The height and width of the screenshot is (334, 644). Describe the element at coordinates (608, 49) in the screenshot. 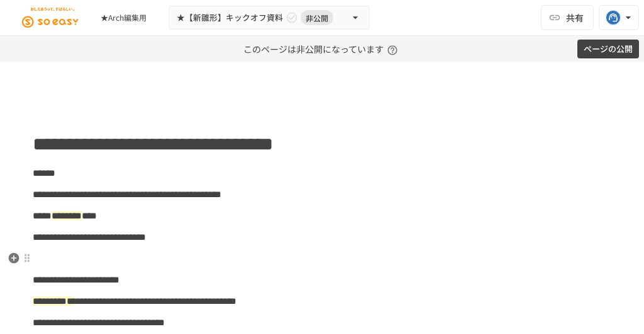

I see `button: ページの公開` at that location.